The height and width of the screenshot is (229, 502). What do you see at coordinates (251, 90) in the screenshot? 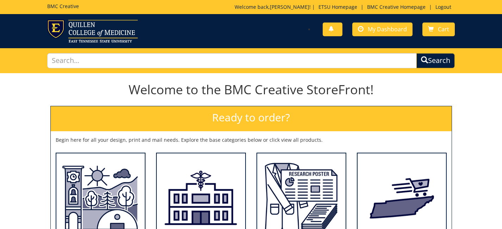
I see `h1: Welcome to the BMC Creative StoreFront!` at bounding box center [251, 90].